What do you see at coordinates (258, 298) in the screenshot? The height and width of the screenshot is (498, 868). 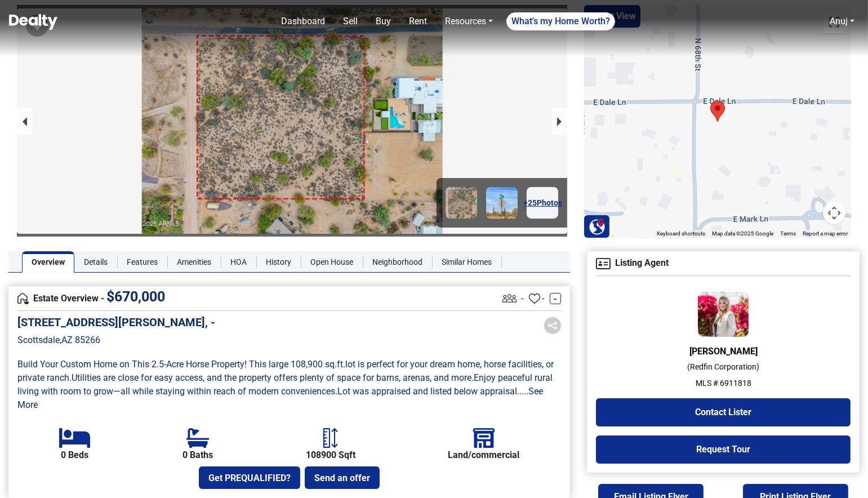 I see `h4: Estate Overview -` at bounding box center [258, 298].